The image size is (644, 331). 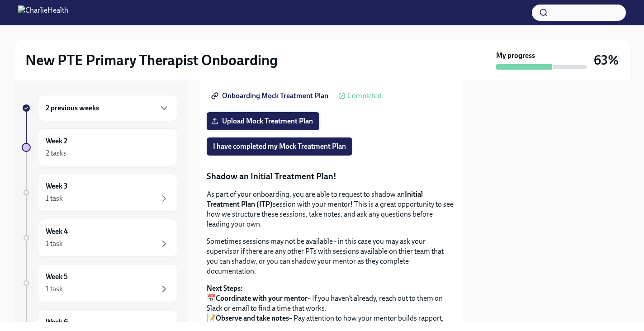 What do you see at coordinates (99, 147) in the screenshot?
I see `a: Week 22 tasks` at bounding box center [99, 147].